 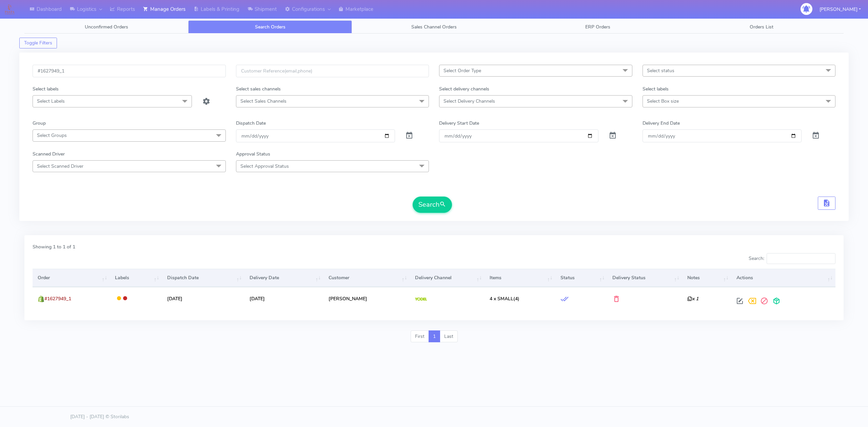 What do you see at coordinates (265, 166) in the screenshot?
I see `span: Select Approval Status` at bounding box center [265, 166].